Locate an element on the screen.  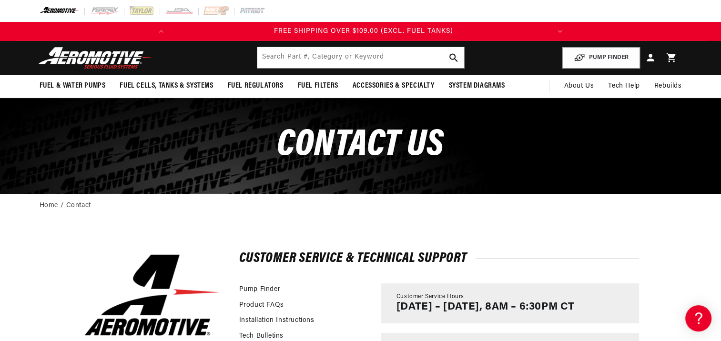
input: Search by Part Number, Category or Keyword is located at coordinates (361, 58).